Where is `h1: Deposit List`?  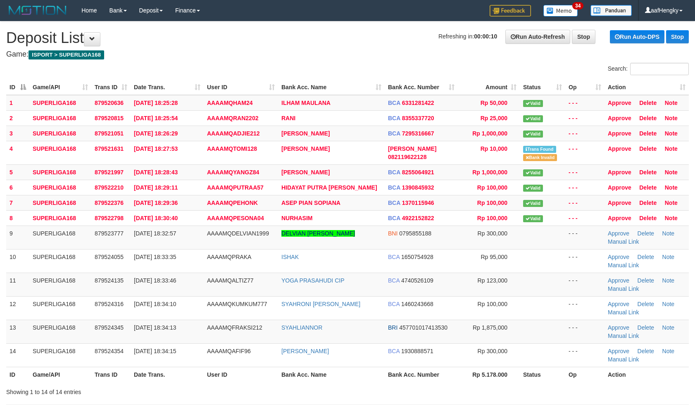
h1: Deposit List is located at coordinates (348, 38).